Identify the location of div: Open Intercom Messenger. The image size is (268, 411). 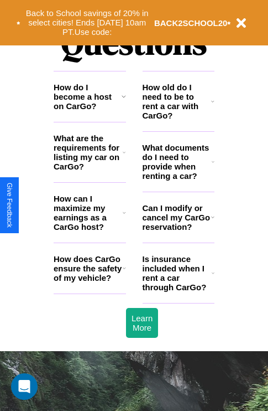
(24, 386).